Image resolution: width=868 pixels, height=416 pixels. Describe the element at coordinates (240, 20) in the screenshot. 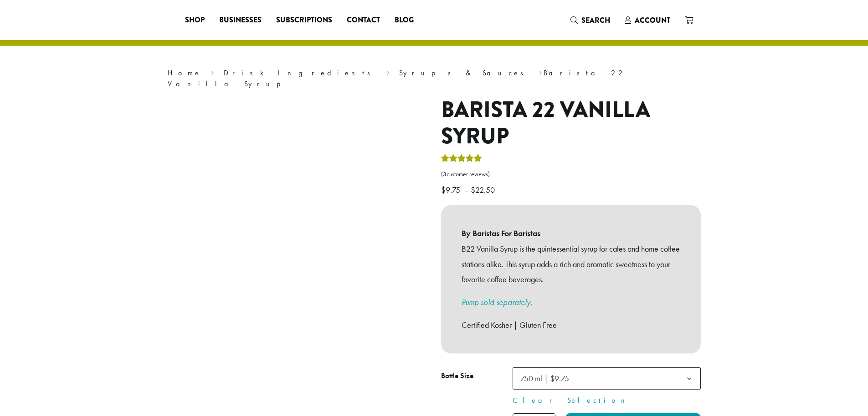

I see `span: Businesses` at that location.